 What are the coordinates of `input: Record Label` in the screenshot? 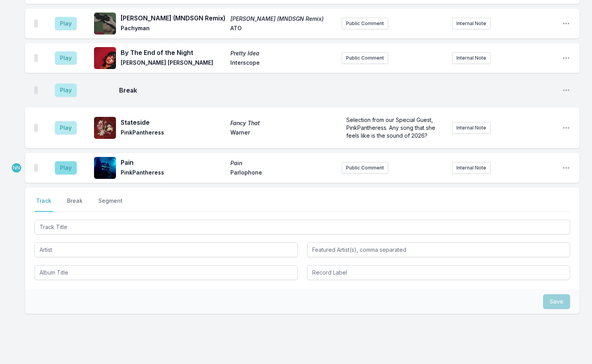 It's located at (439, 273).